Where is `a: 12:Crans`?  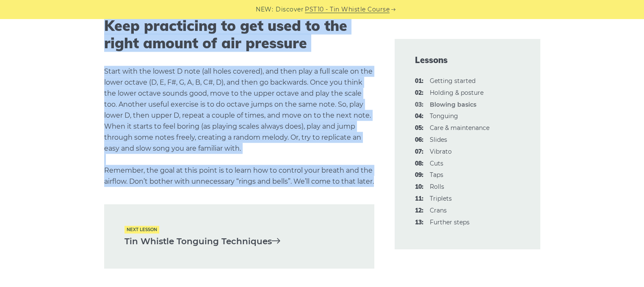 a: 12:Crans is located at coordinates (439, 211).